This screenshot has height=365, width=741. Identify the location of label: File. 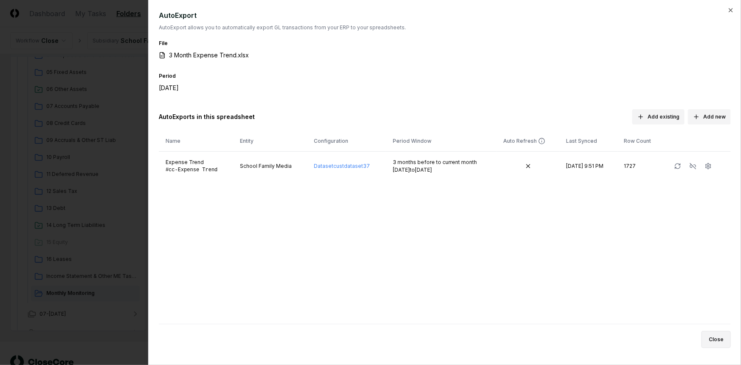
(163, 43).